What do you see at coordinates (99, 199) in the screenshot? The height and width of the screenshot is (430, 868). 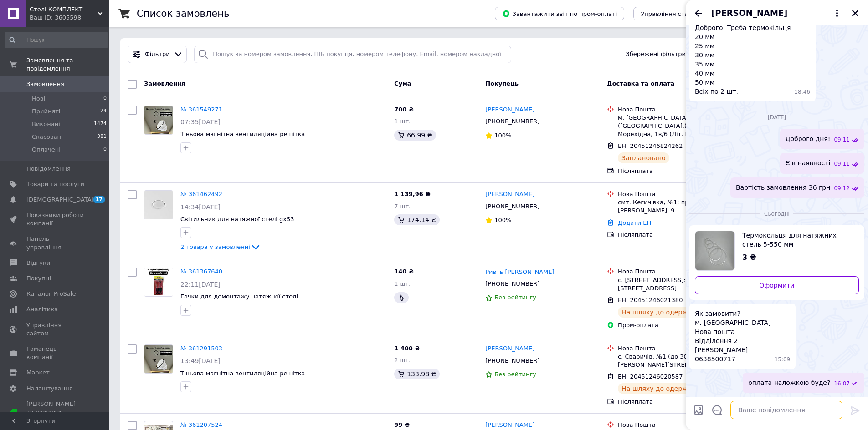 I see `span: 17` at bounding box center [99, 199].